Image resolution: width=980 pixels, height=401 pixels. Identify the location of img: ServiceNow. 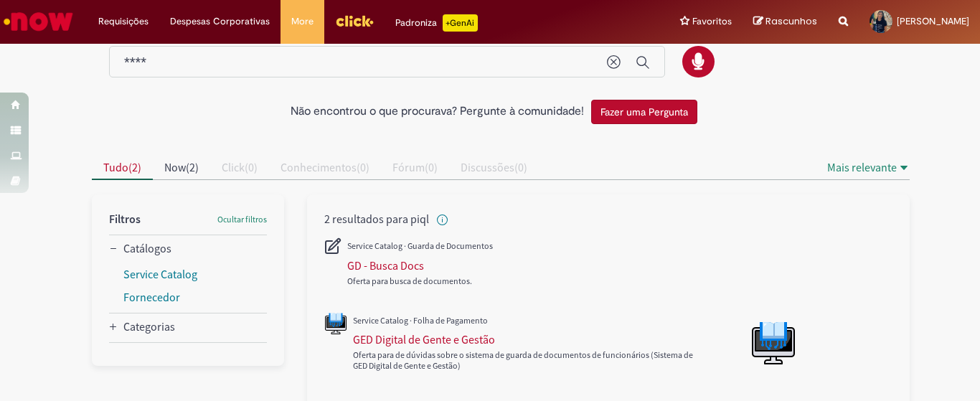
(38, 21).